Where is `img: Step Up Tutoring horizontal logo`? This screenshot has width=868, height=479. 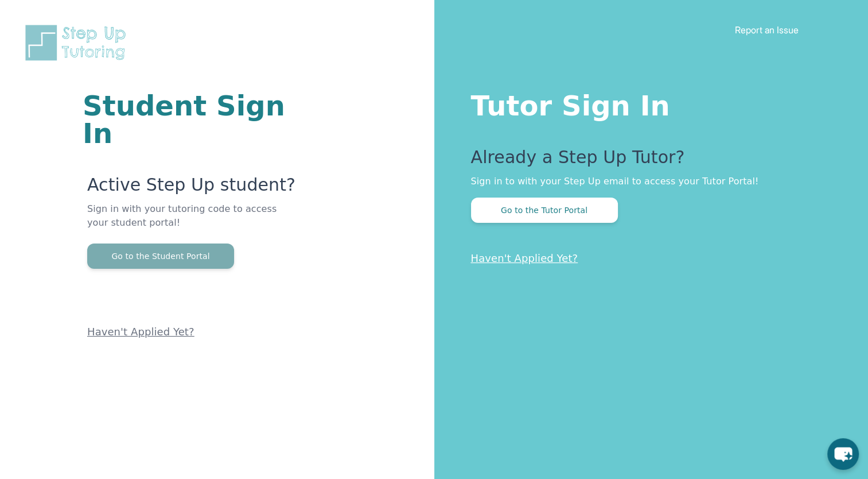
img: Step Up Tutoring horizontal logo is located at coordinates (78, 43).